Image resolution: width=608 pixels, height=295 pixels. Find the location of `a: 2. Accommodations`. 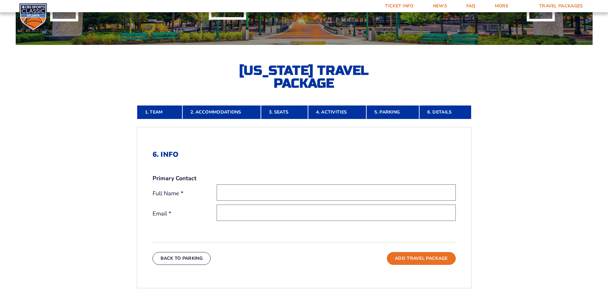

a: 2. Accommodations is located at coordinates (222, 112).